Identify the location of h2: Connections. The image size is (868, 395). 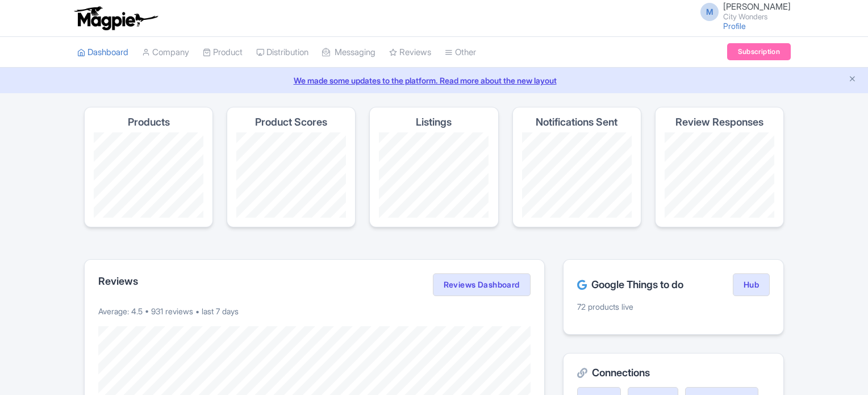
(673, 373).